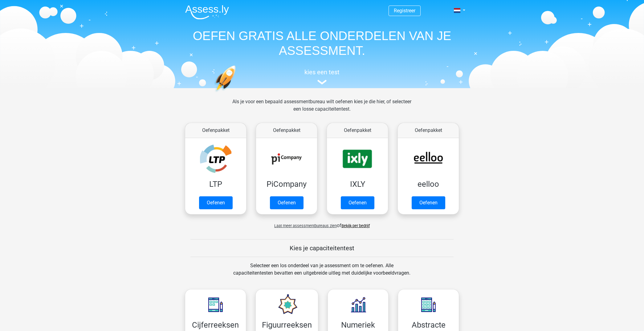 The width and height of the screenshot is (644, 331). Describe the element at coordinates (322, 248) in the screenshot. I see `h5: Kies je capaciteitentest` at that location.